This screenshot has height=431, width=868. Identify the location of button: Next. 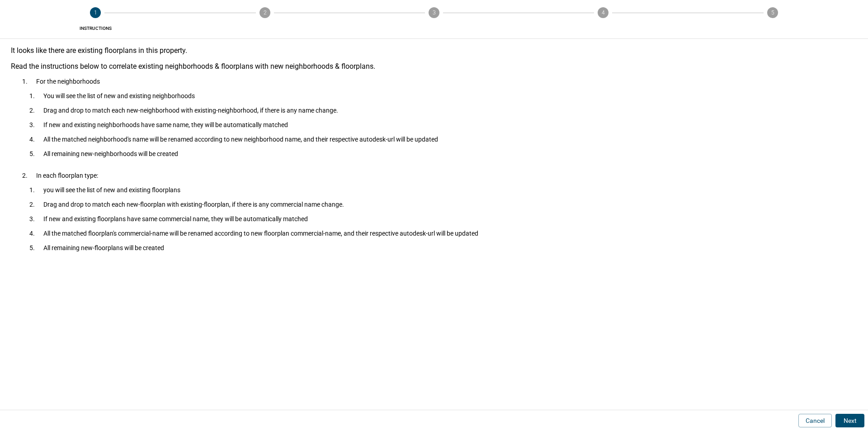
(849, 421).